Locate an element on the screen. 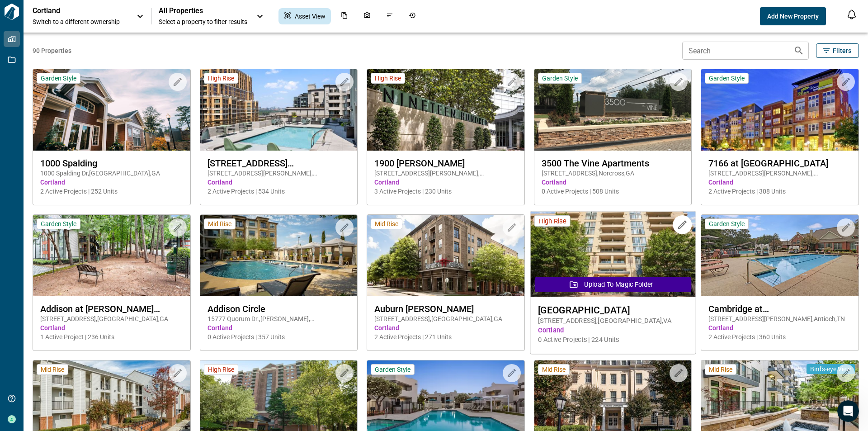  div: Asset View is located at coordinates (305, 16).